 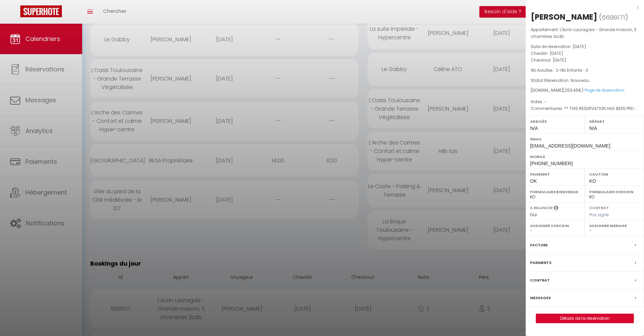 What do you see at coordinates (584, 318) in the screenshot?
I see `a: Détails de la réservation` at bounding box center [584, 318].